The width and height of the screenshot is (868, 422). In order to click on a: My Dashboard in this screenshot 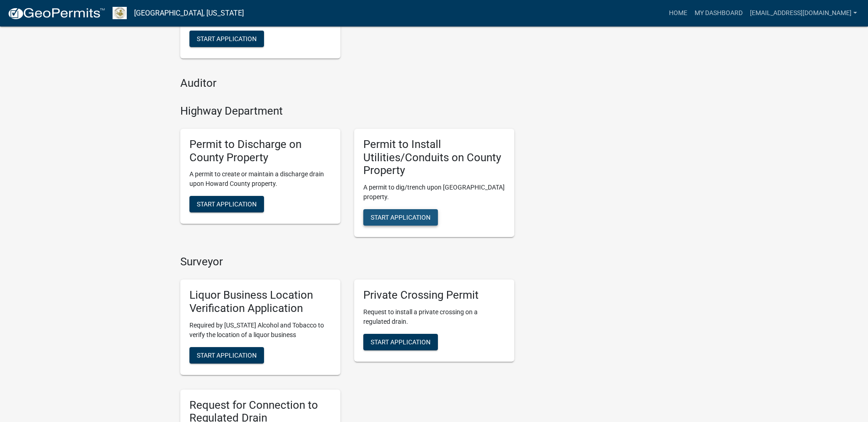, I will do `click(718, 13)`.